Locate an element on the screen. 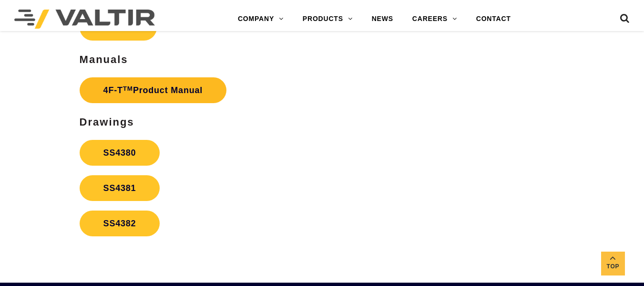 The width and height of the screenshot is (644, 286). a: NEWS is located at coordinates (382, 19).